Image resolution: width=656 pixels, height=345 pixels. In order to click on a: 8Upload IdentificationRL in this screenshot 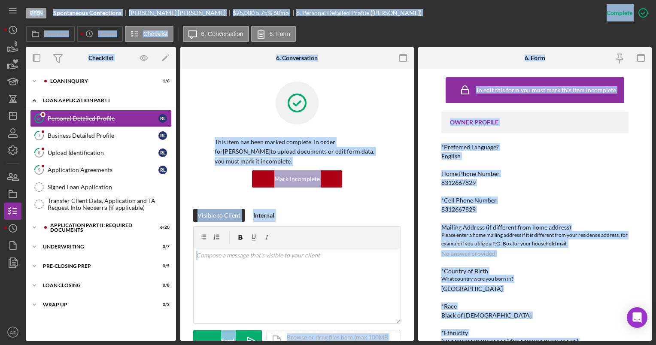, I will do `click(101, 153)`.